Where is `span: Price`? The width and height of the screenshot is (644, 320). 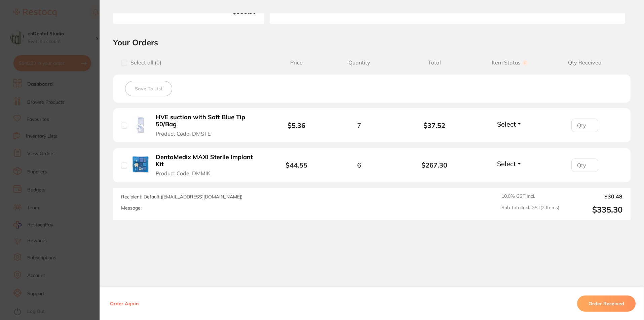 span: Price is located at coordinates (296, 62).